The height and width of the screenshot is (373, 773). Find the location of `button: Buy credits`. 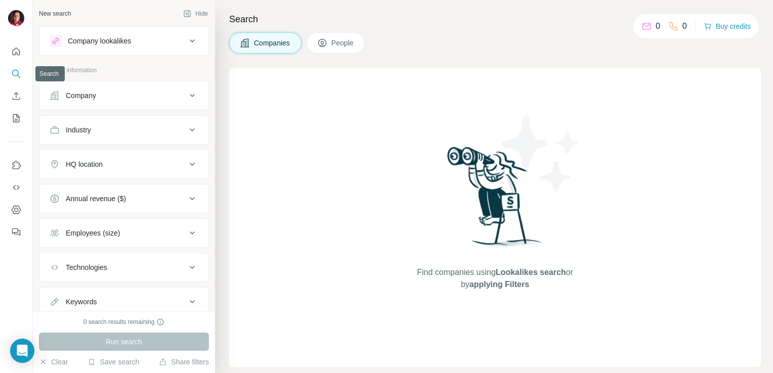

button: Buy credits is located at coordinates (727, 26).